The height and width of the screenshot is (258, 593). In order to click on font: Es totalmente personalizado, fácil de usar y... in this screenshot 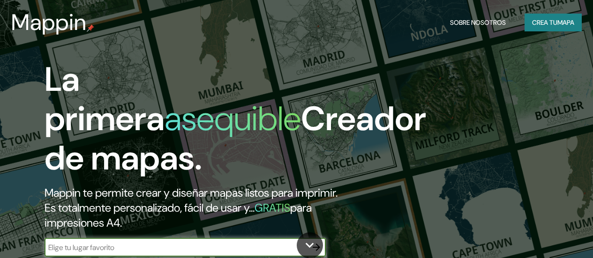, I will do `click(149, 208)`.